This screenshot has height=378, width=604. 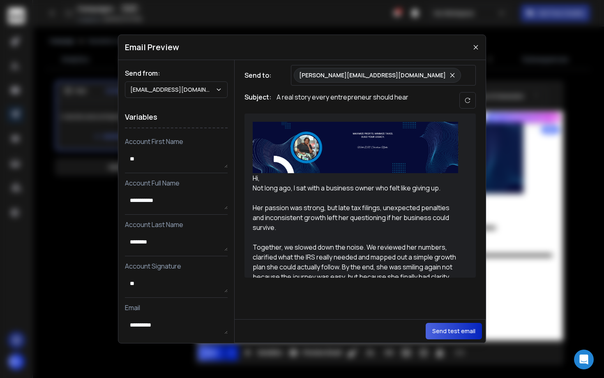 What do you see at coordinates (176, 117) in the screenshot?
I see `h1: Variables` at bounding box center [176, 117].